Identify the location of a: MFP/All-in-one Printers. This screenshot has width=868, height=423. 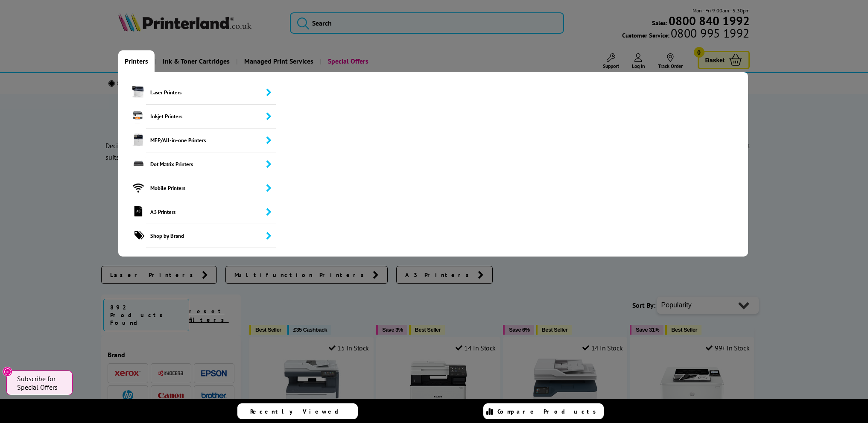
(197, 140).